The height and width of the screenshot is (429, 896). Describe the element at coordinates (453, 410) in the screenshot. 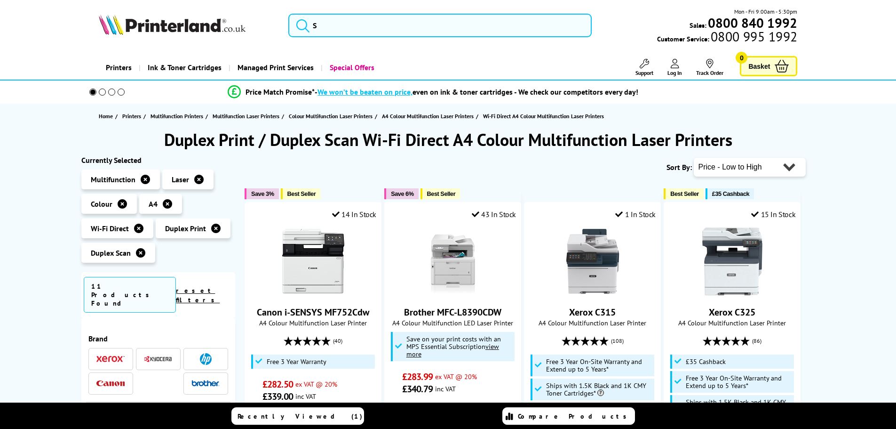

I see `li: 2.3p per mono page` at that location.